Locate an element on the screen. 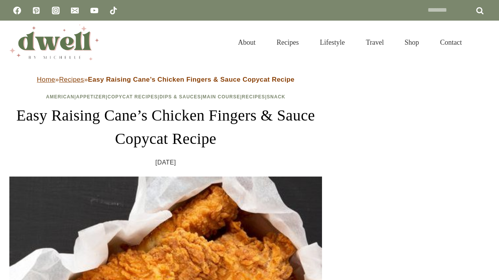 Image resolution: width=499 pixels, height=280 pixels. button: View Search Form is located at coordinates (483, 42).